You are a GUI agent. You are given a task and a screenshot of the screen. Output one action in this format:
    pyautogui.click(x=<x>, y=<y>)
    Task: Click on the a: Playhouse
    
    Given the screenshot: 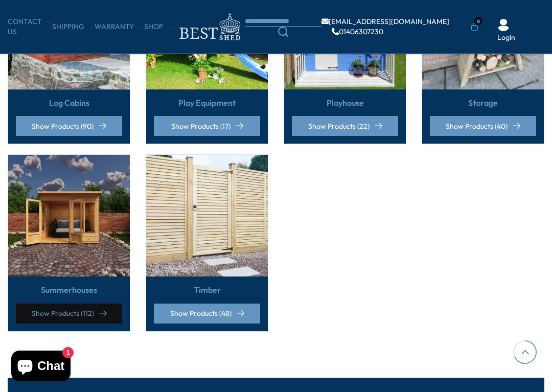 What is the action you would take?
    pyautogui.click(x=345, y=103)
    